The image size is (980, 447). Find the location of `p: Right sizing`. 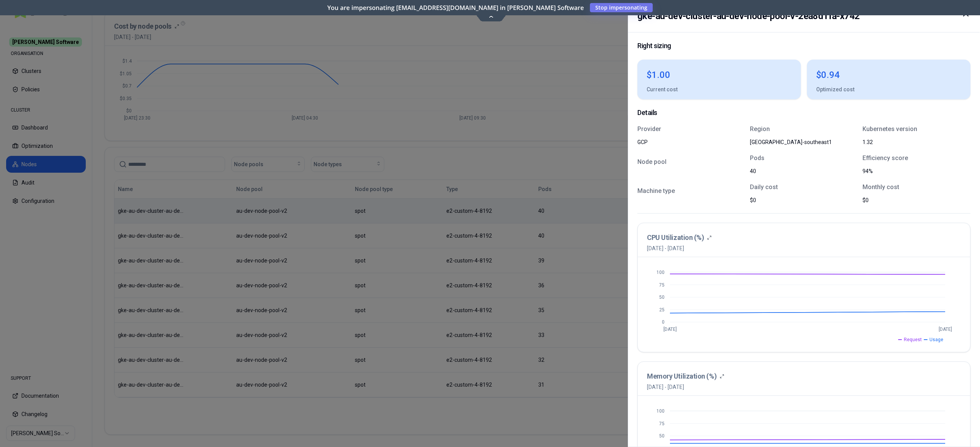

p: Right sizing is located at coordinates (804, 46).